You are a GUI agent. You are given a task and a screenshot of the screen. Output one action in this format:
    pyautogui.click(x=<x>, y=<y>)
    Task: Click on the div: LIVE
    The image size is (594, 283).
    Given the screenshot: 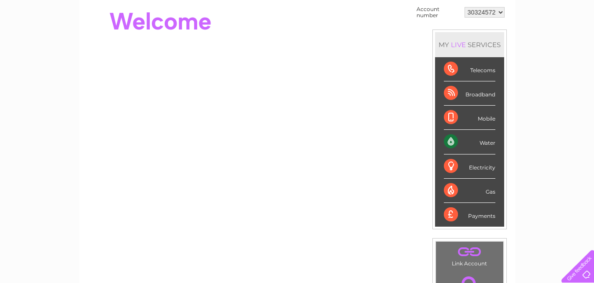 What is the action you would take?
    pyautogui.click(x=459, y=45)
    